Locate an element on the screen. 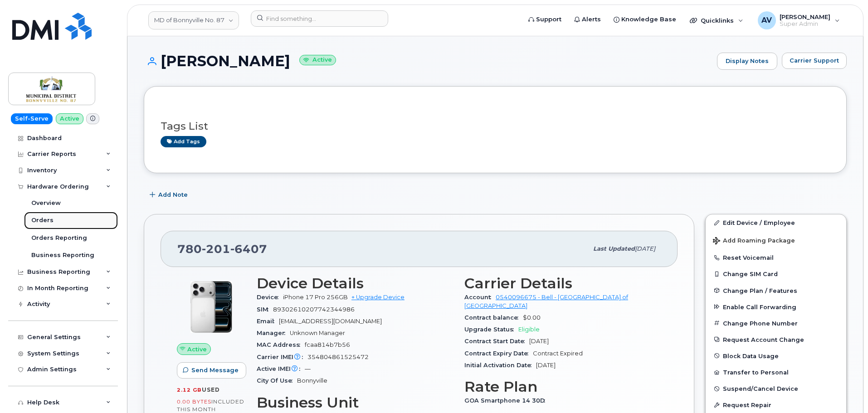  a: Add tags is located at coordinates (183, 141).